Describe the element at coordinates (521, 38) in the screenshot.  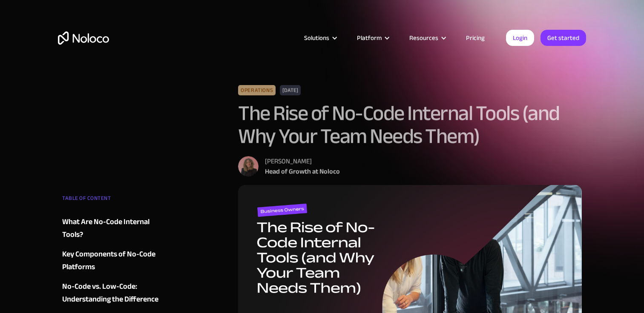
I see `a: Login` at that location.